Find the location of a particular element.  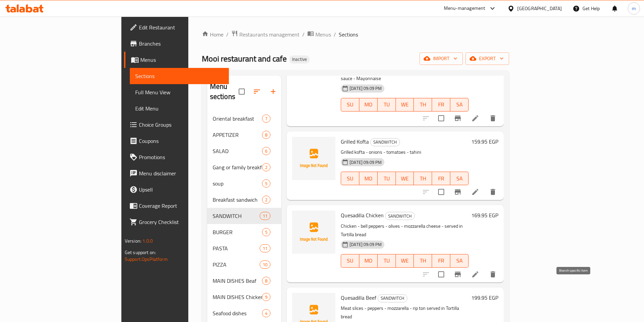

span: Mooi restaurant and cafe is located at coordinates (244, 58).